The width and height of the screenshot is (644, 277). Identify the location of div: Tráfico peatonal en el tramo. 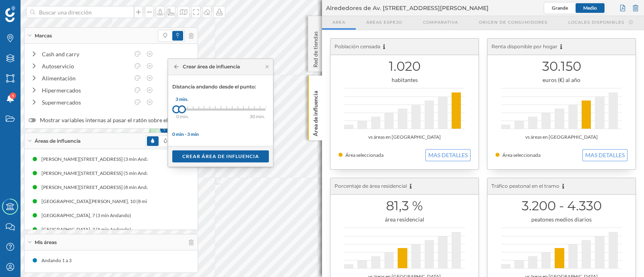
(561, 186).